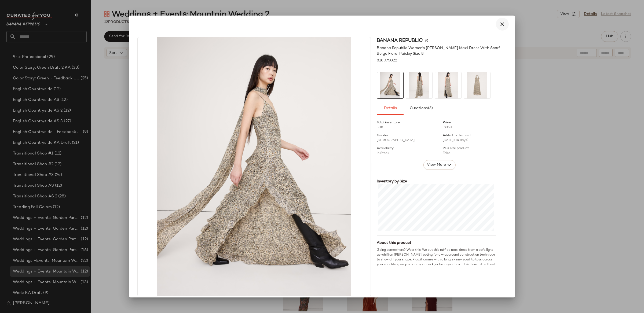  Describe the element at coordinates (439, 165) in the screenshot. I see `button: View More` at that location.